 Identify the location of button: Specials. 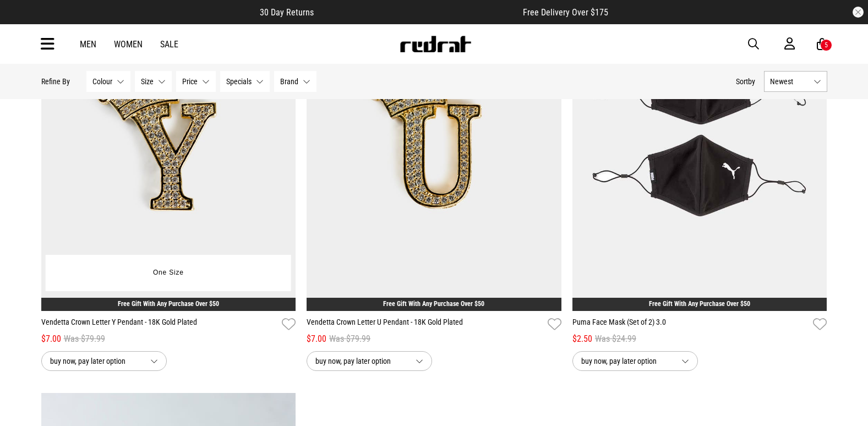
(245, 82).